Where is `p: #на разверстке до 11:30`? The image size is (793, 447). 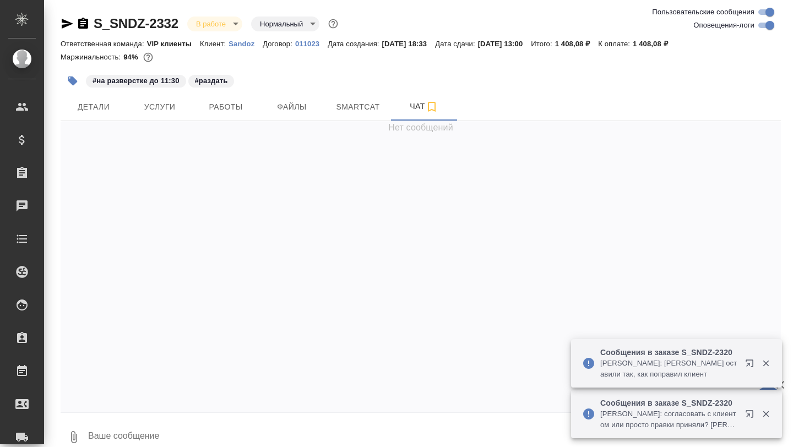 p: #на разверстке до 11:30 is located at coordinates (136, 81).